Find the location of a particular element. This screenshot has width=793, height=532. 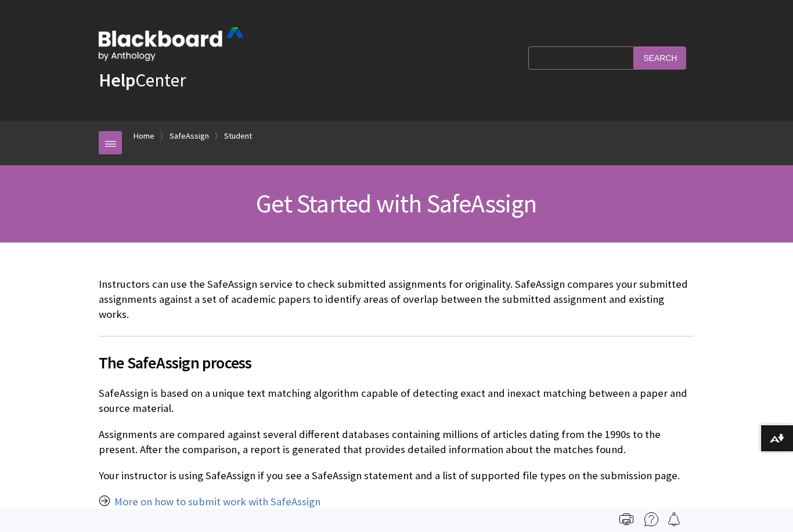

a: More on how to submit work with SafeAssign is located at coordinates (217, 502).